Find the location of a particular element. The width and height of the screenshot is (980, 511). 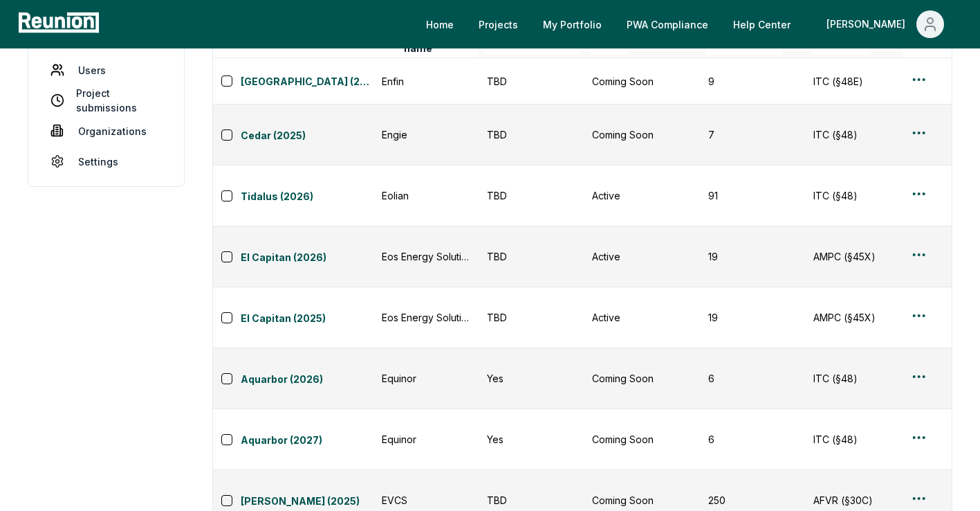

button: El Capitan (2026) is located at coordinates (307, 257).